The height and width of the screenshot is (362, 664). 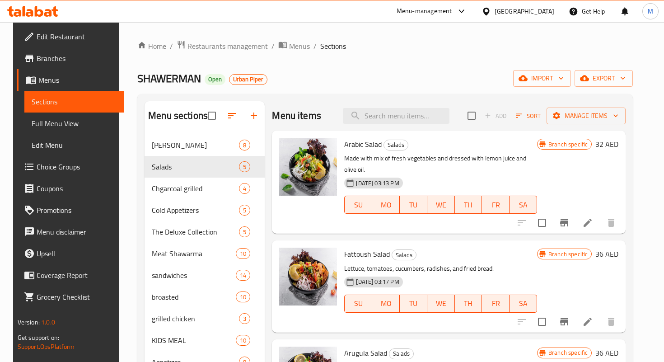 What do you see at coordinates (74, 145) in the screenshot?
I see `a: Edit Menu` at bounding box center [74, 145].